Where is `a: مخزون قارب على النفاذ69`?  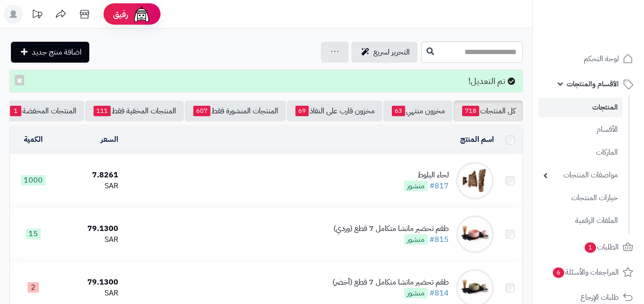 a: مخزون قارب على النفاذ69 is located at coordinates (334, 111).